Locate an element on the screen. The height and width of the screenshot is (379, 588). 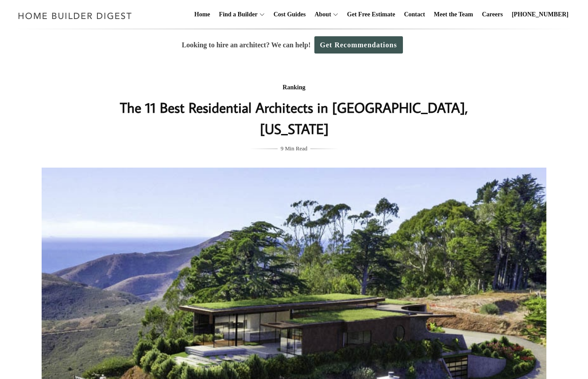
a: About is located at coordinates (320, 15).